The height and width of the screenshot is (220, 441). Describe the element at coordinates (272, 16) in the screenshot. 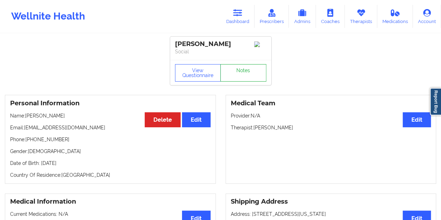

I see `a: Prescribers` at that location.